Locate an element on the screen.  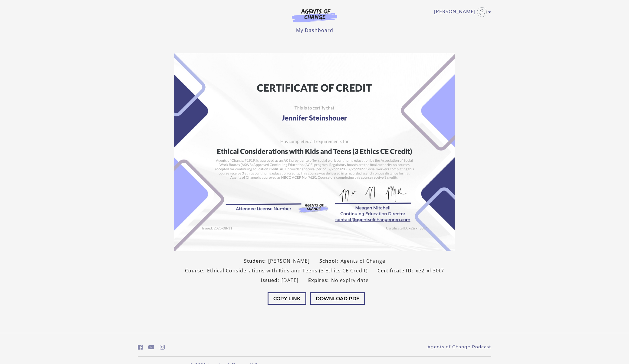
i: https://www.instagram.com/agentsofchangeprep/ (Open in a new window) is located at coordinates (162, 347).